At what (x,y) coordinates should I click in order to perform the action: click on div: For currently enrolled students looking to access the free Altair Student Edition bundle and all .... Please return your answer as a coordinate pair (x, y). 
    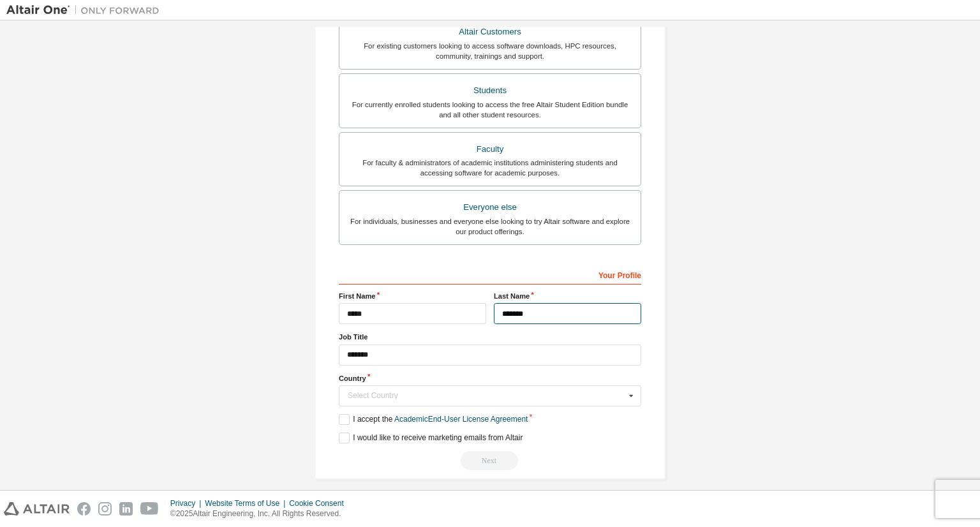
    Looking at the image, I should click on (490, 110).